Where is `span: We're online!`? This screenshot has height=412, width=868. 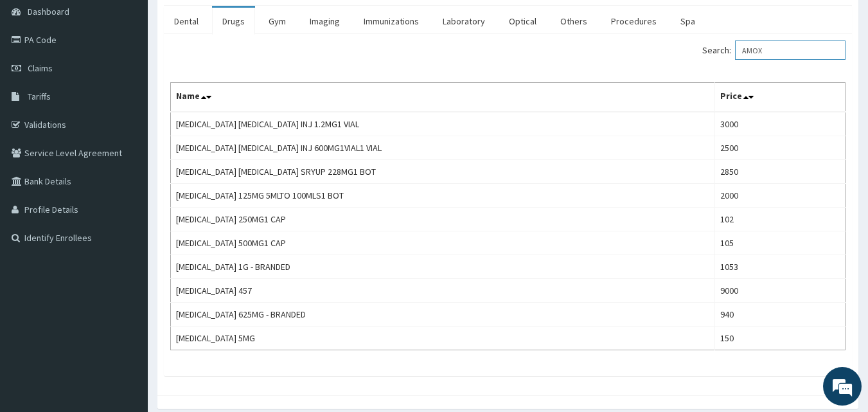 span: We're online! is located at coordinates (126, 189).